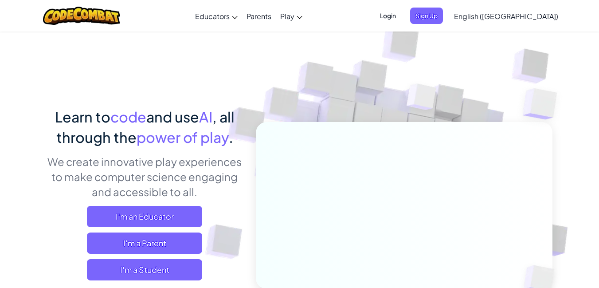 The width and height of the screenshot is (599, 288). Describe the element at coordinates (82, 16) in the screenshot. I see `a: CodeCombat logo` at that location.